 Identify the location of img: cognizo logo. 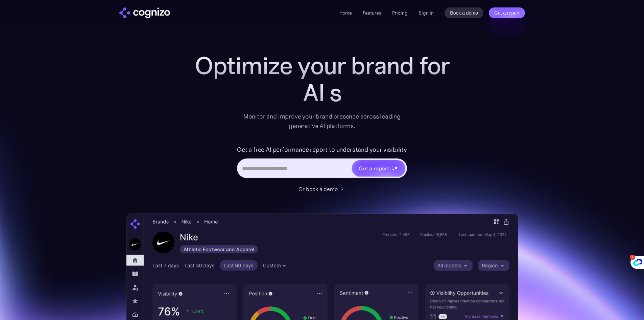
(144, 13).